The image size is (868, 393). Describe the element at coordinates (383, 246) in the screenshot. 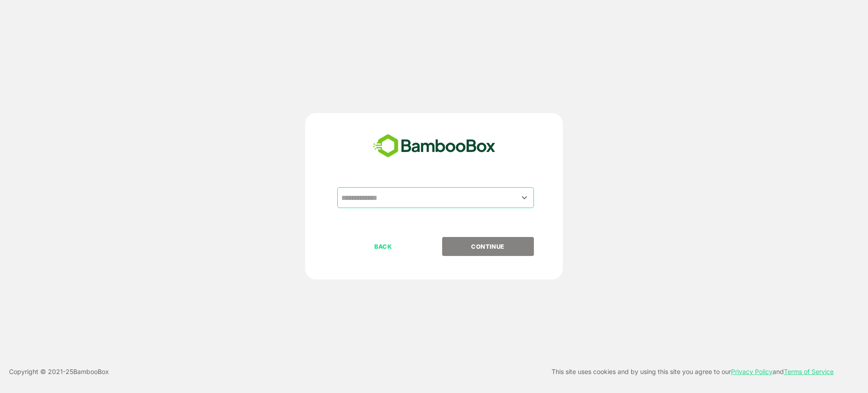

I see `p: BACK` at that location.